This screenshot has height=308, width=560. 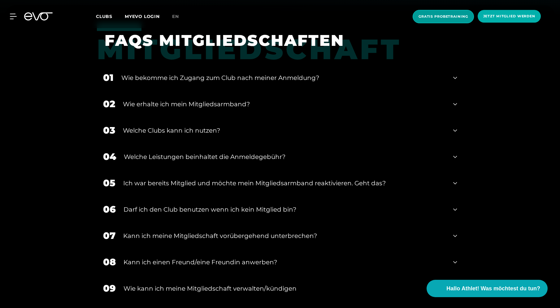 What do you see at coordinates (108, 77) in the screenshot?
I see `div: 01` at bounding box center [108, 77].